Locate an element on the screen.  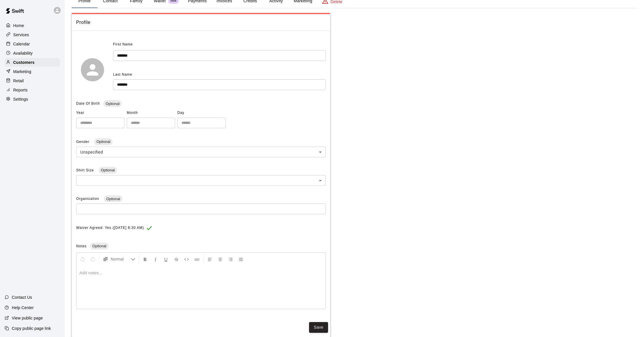
button: Left Align is located at coordinates (210, 259).